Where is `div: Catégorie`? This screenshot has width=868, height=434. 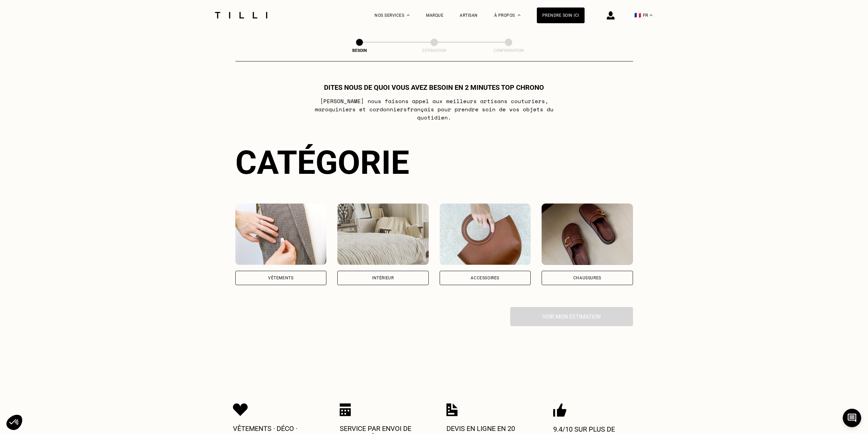 div: Catégorie is located at coordinates (434, 163).